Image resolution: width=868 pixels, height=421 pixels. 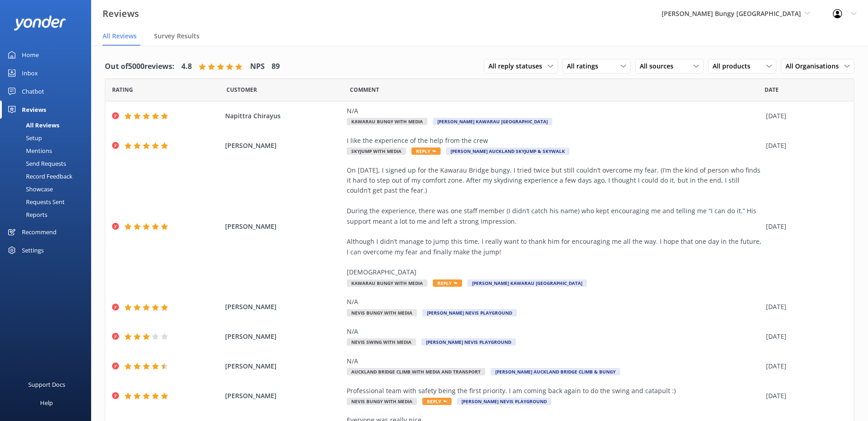 I want to click on span: All products, so click(x=734, y=66).